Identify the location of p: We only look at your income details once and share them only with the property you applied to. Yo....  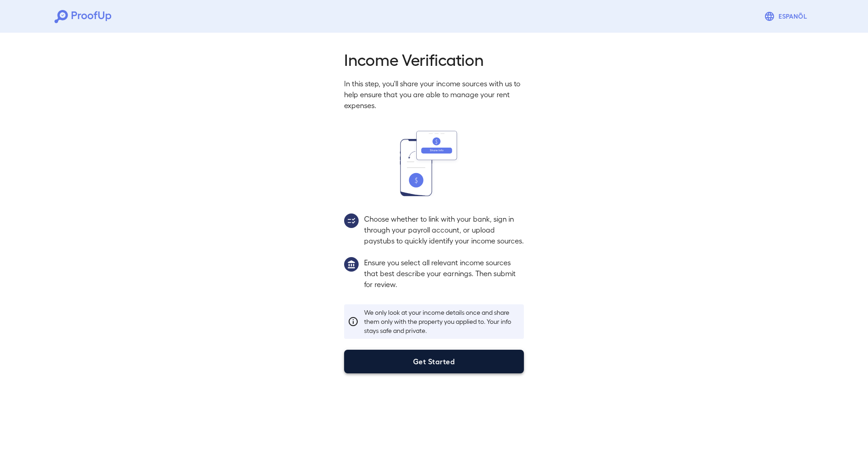
(442, 321).